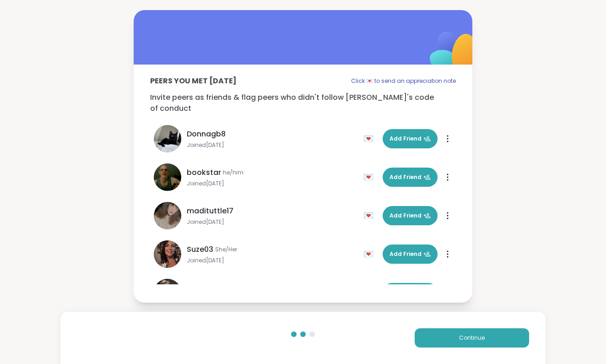  Describe the element at coordinates (207, 288) in the screenshot. I see `span: Jedi_Drew` at that location.